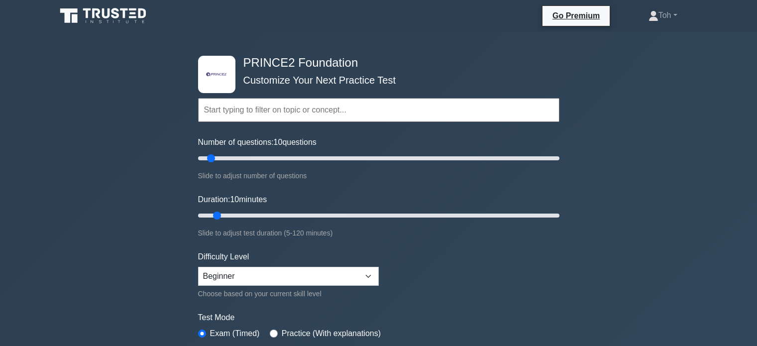 The height and width of the screenshot is (346, 757). What do you see at coordinates (375, 63) in the screenshot?
I see `h4: PRINCE2 Foundation` at bounding box center [375, 63].